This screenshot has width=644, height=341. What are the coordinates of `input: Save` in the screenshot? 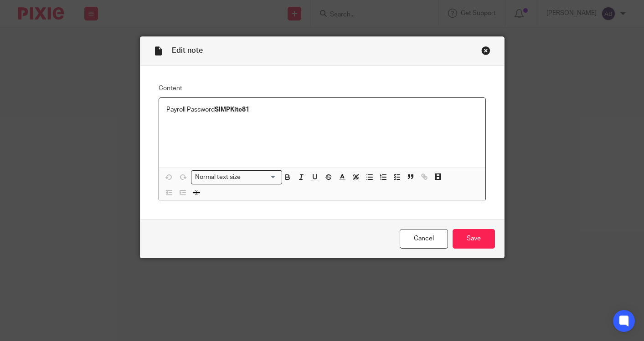 It's located at (474, 239).